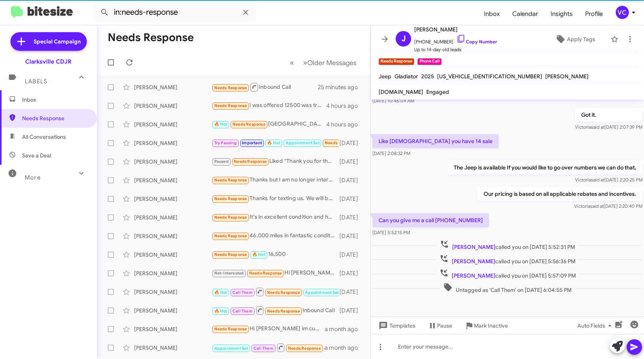 The image size is (644, 359). I want to click on span: Labels, so click(36, 82).